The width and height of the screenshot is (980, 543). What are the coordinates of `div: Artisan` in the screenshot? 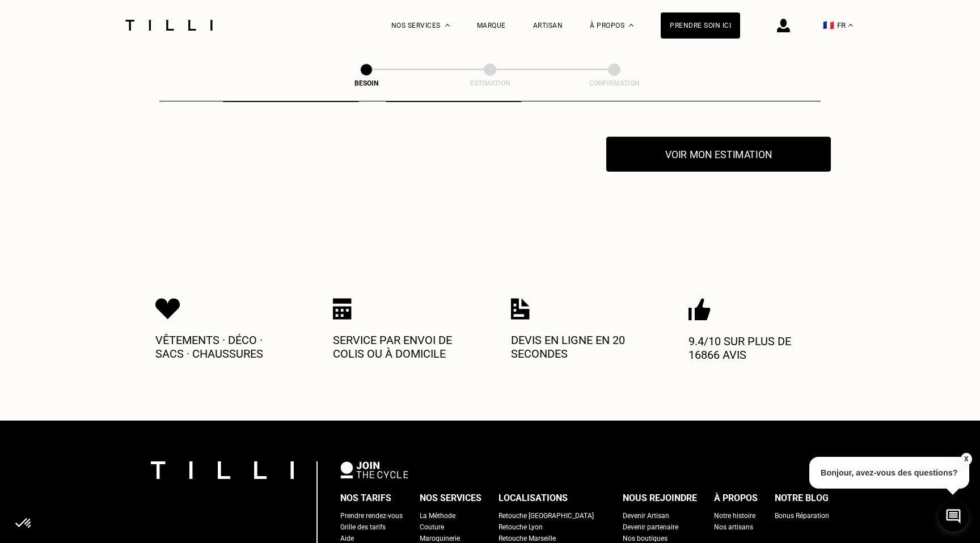 It's located at (548, 25).